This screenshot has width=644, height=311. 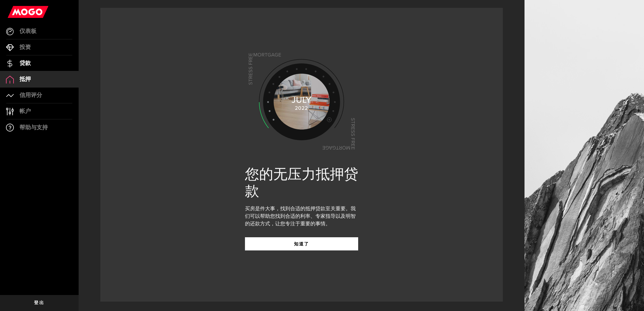 I want to click on font: 投资, so click(x=25, y=47).